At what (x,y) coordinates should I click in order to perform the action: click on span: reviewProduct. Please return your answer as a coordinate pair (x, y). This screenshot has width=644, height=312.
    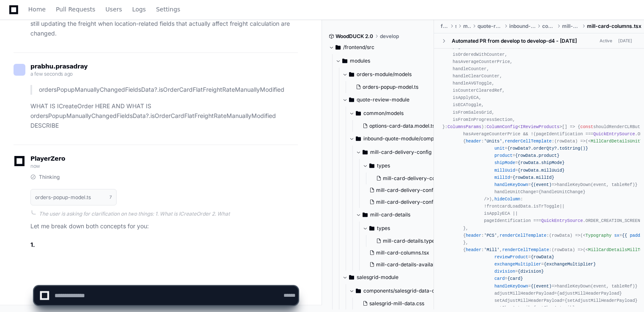
    Looking at the image, I should click on (512, 257).